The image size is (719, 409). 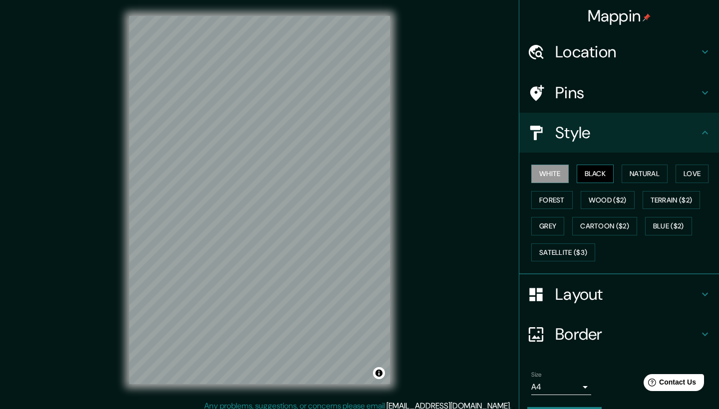 I want to click on h4: Pins, so click(x=627, y=93).